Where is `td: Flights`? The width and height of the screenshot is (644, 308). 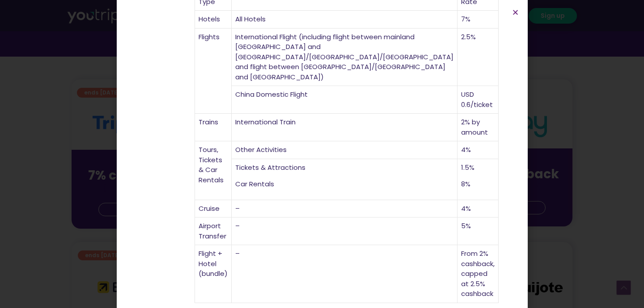
td: Flights is located at coordinates (213, 72).